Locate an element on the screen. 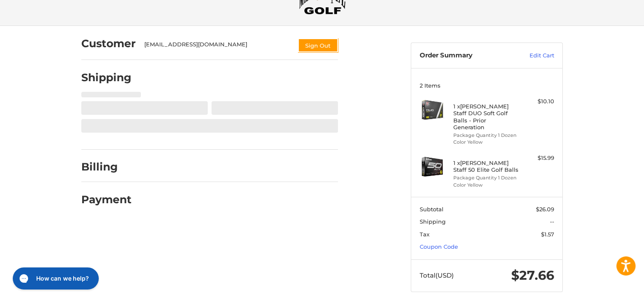 The image size is (644, 301). a: Coupon Code is located at coordinates (439, 247).